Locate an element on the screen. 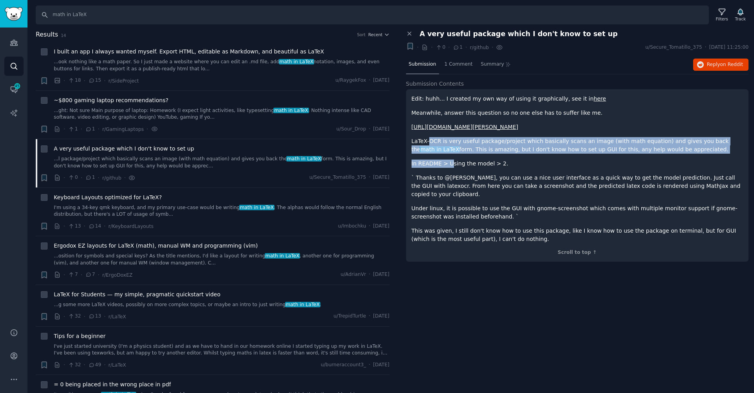 The height and width of the screenshot is (393, 754). p: In README > Using the model > 2. is located at coordinates (577, 163).